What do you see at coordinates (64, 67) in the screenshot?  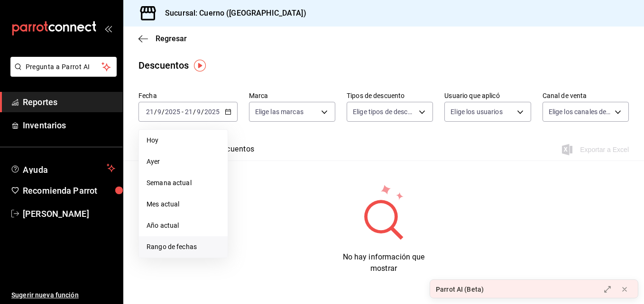 I see `button: Pregunta a Parrot AI` at bounding box center [64, 67].